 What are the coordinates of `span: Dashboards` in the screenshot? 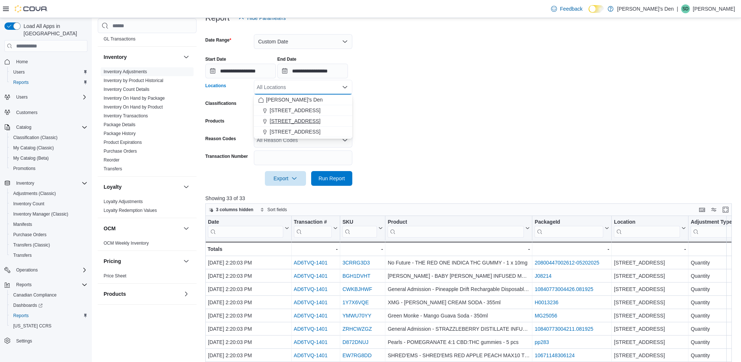 It's located at (28, 305).